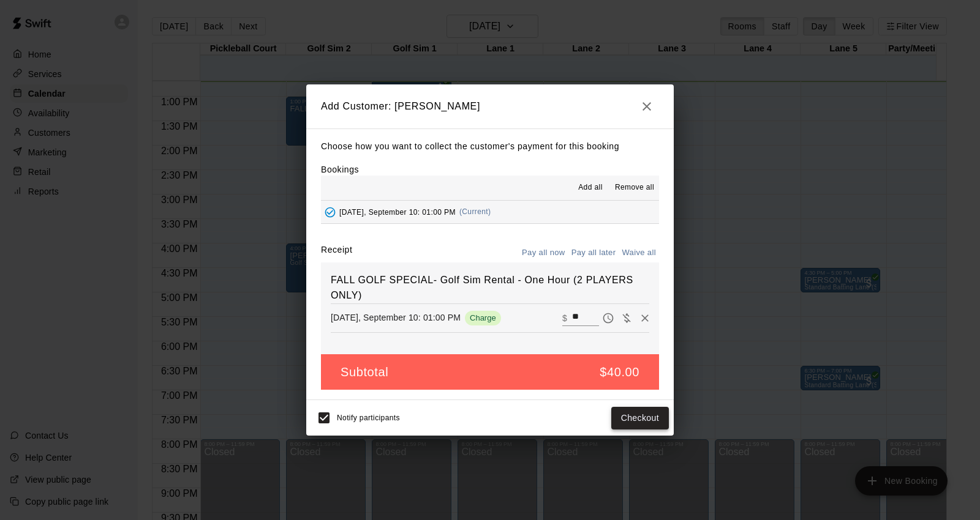  I want to click on button: Remove all, so click(634, 188).